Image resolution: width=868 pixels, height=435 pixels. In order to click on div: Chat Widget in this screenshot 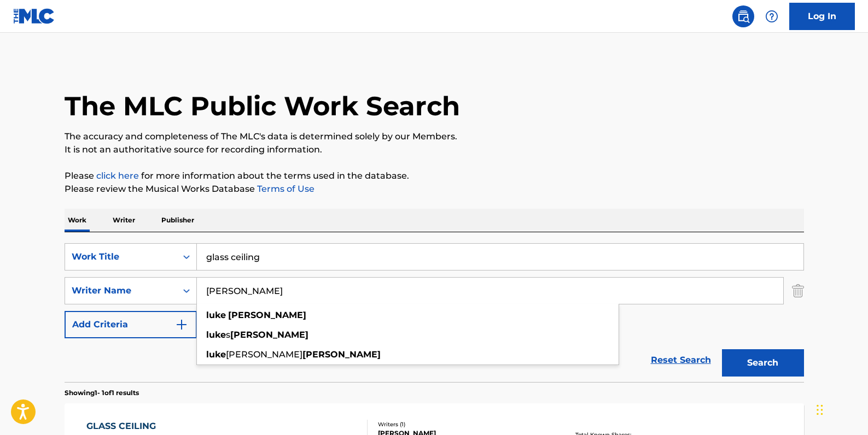, I will do `click(841, 408)`.